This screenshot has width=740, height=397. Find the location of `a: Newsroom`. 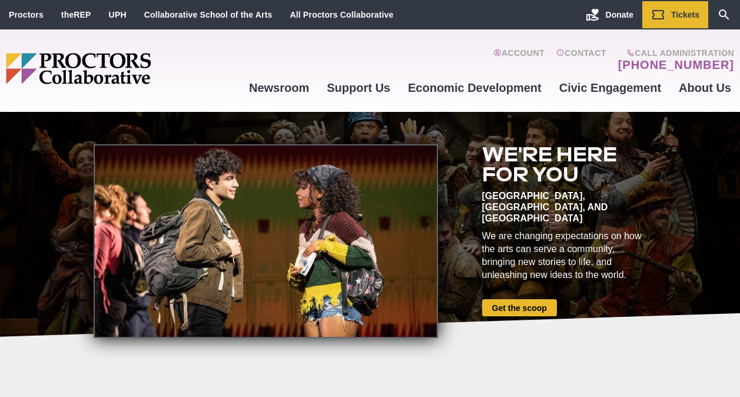

a: Newsroom is located at coordinates (279, 88).